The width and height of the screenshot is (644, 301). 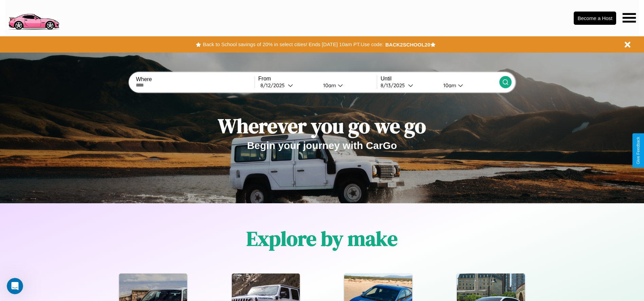 What do you see at coordinates (638, 150) in the screenshot?
I see `div: Give Feedback` at bounding box center [638, 150].